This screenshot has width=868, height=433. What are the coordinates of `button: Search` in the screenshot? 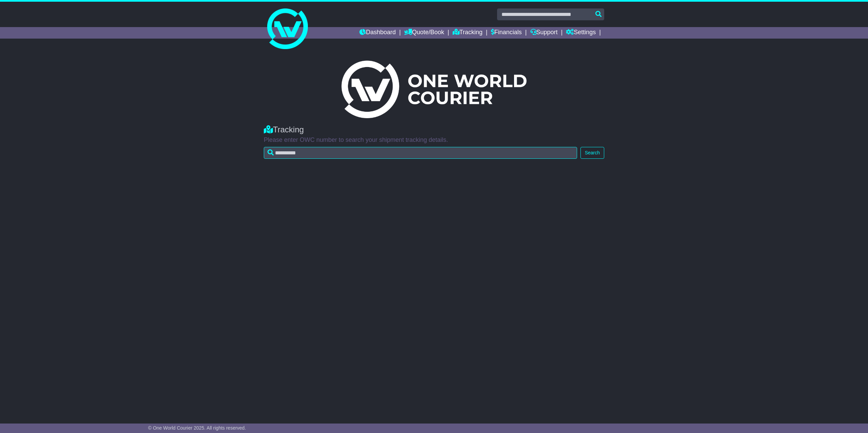 It's located at (592, 153).